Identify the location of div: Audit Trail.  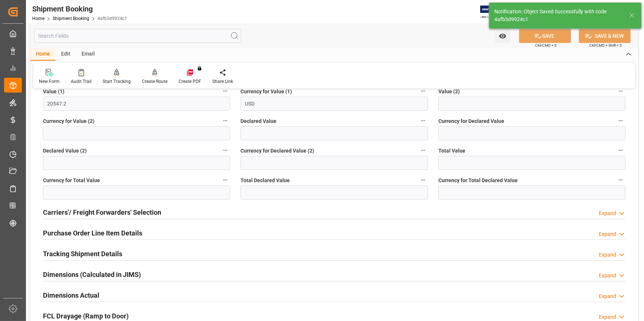
(81, 82).